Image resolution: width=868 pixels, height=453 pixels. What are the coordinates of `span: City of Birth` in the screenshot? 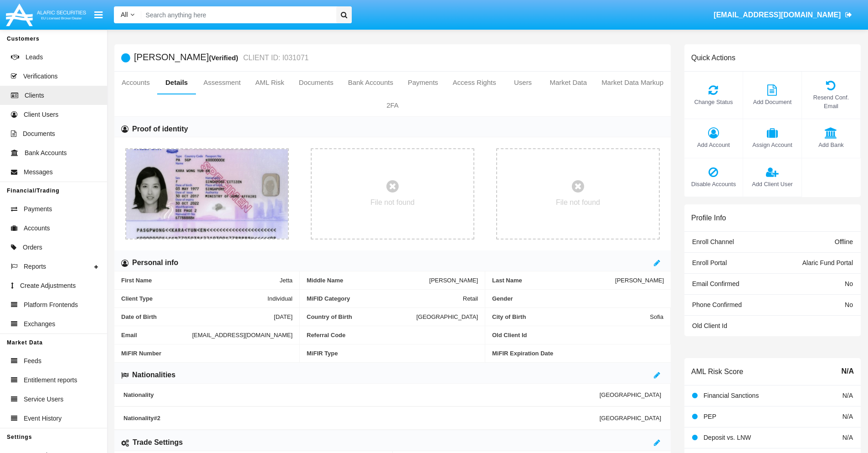 It's located at (571, 316).